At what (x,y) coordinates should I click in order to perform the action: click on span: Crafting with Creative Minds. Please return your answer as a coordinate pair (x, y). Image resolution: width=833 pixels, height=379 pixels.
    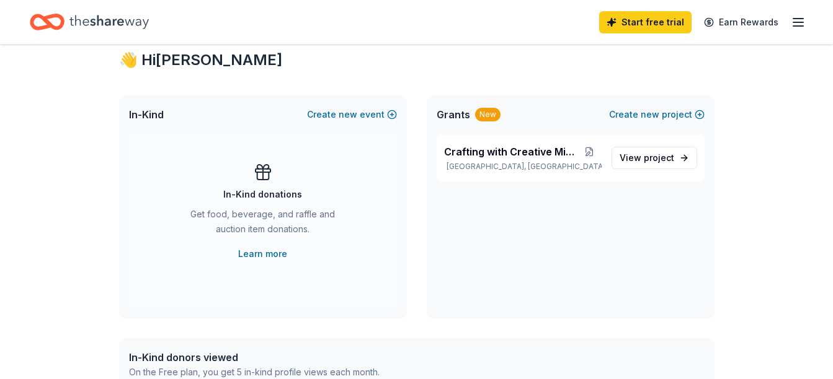
    Looking at the image, I should click on (511, 152).